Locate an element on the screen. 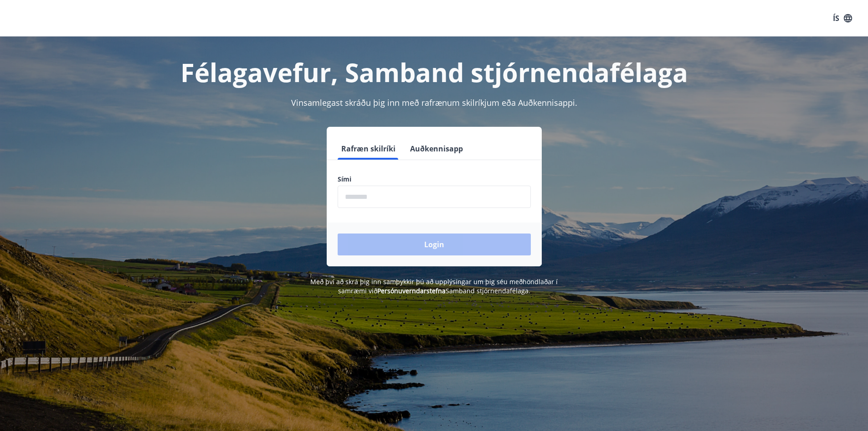 The width and height of the screenshot is (868, 431). a: Persónuverndarstefna is located at coordinates (412, 291).